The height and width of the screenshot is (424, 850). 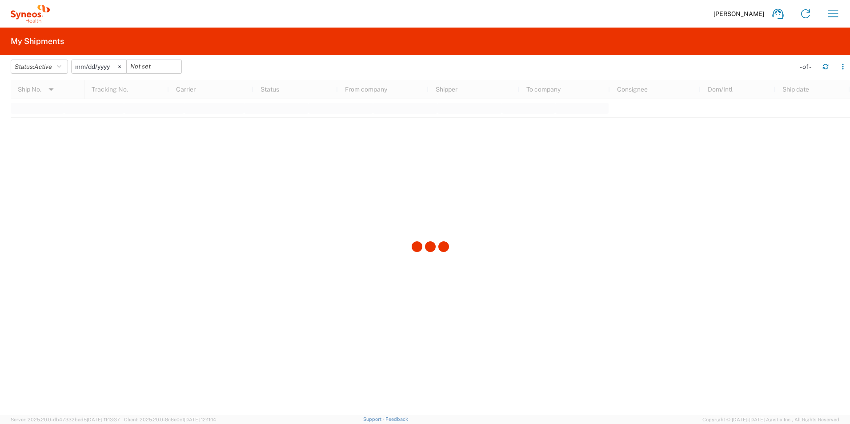 I want to click on button: Status:Active, so click(x=39, y=67).